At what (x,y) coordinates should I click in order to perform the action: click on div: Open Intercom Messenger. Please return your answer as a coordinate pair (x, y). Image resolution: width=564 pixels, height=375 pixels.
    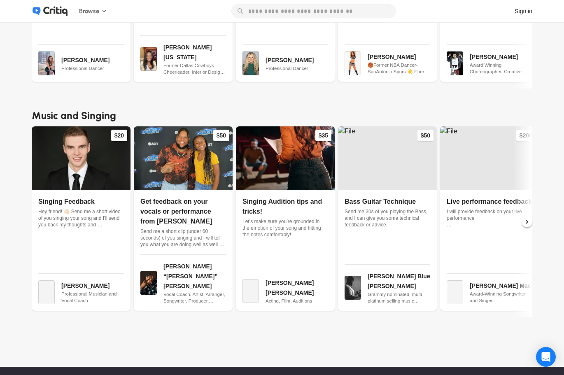
    Looking at the image, I should click on (546, 357).